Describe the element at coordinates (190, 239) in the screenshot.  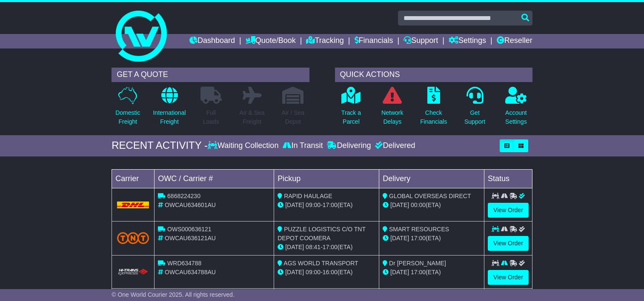
I see `span: OWCAU636121AU` at that location.